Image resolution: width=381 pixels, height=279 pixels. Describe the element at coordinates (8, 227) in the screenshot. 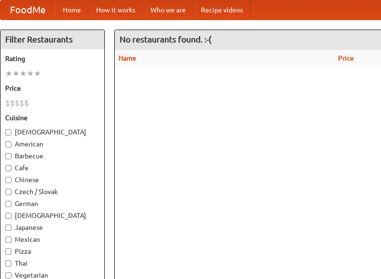

I see `input: Japanese` at that location.